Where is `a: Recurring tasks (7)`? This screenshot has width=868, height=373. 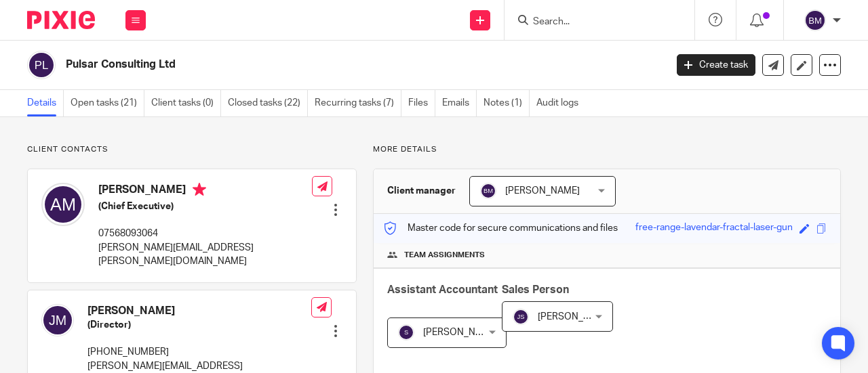
a: Recurring tasks (7) is located at coordinates (358, 103).